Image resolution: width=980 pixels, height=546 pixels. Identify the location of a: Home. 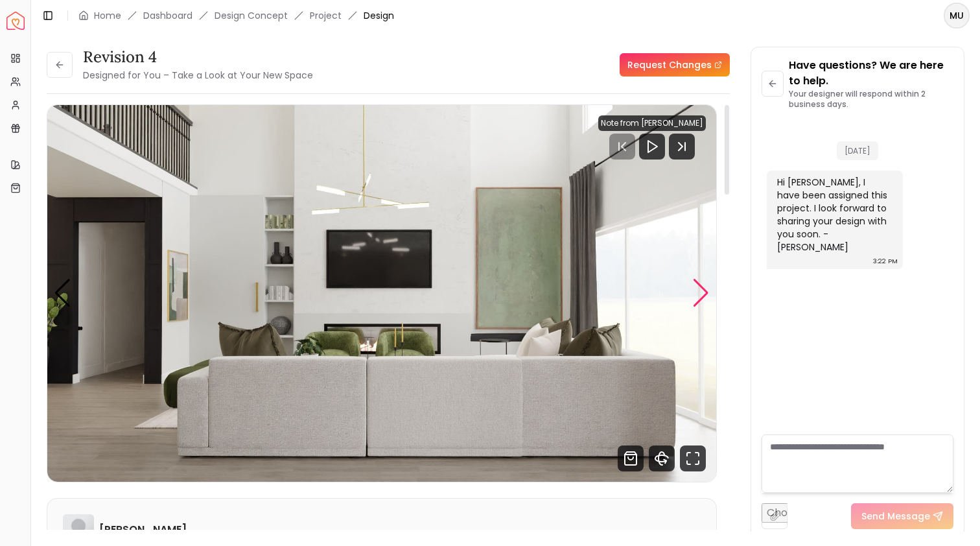
(108, 15).